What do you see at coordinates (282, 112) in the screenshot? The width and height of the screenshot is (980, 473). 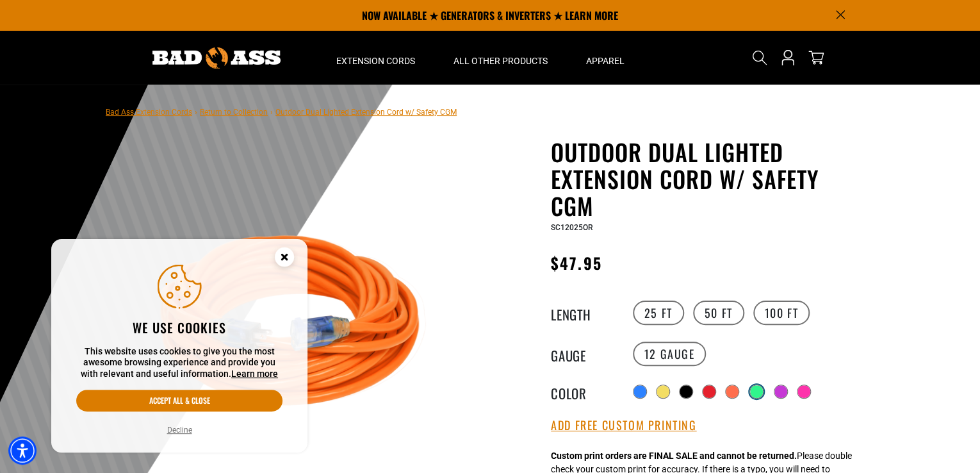 I see `nav: breadcrumbs` at bounding box center [282, 112].